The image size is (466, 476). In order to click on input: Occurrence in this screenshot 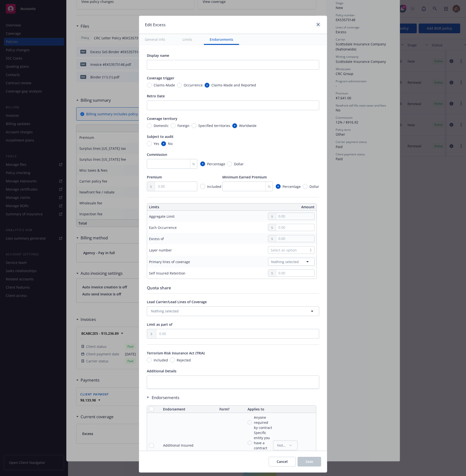, I will do `click(179, 85)`.